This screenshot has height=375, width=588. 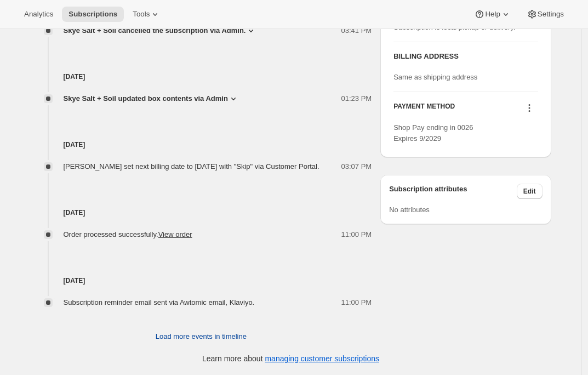 I want to click on a: managing customer subscriptions, so click(x=321, y=359).